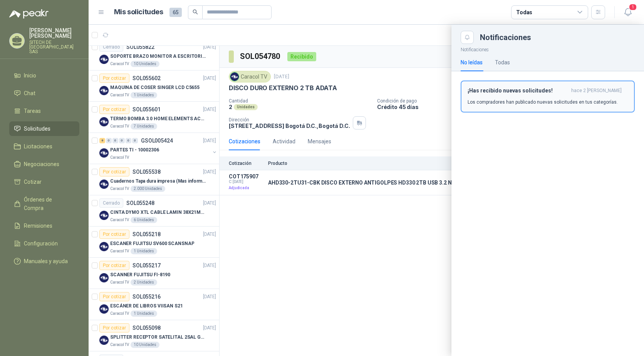 The height and width of the screenshot is (356, 644). Describe the element at coordinates (30, 76) in the screenshot. I see `span: Inicio` at that location.